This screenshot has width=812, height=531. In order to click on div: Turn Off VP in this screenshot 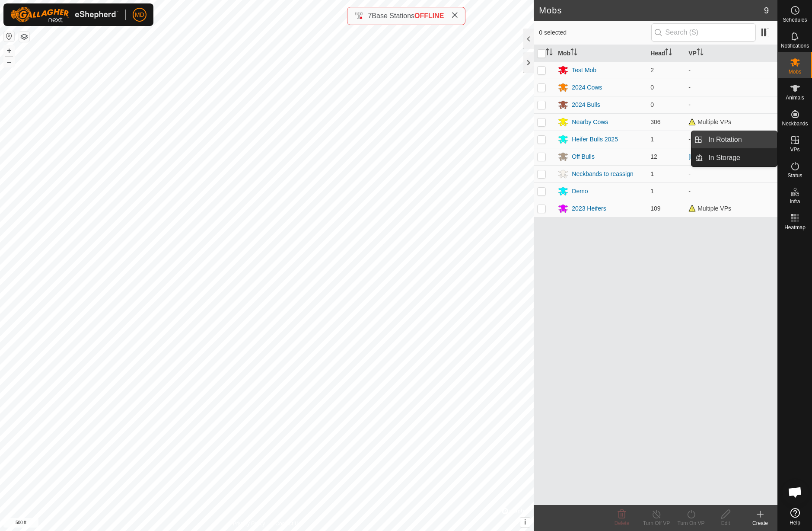, I will do `click(656, 523)`.